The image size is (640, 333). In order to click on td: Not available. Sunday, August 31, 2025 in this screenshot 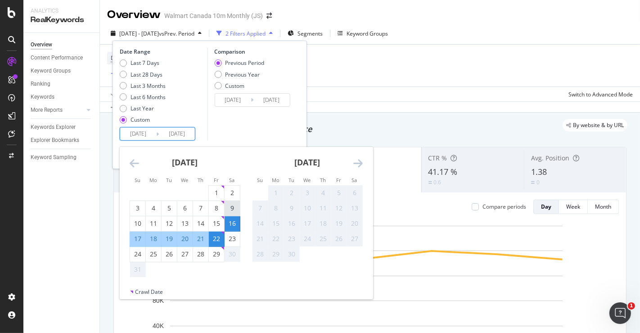, I will do `click(137, 269)`.